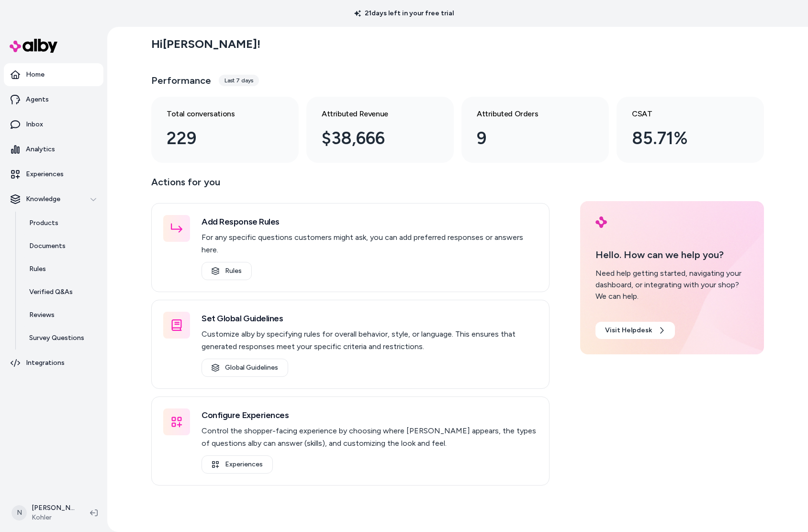 Image resolution: width=808 pixels, height=532 pixels. What do you see at coordinates (369, 340) in the screenshot?
I see `p: Customize alby by specifying rules for overall behavior, style, or language. This ensures that ge...` at bounding box center [369, 340].